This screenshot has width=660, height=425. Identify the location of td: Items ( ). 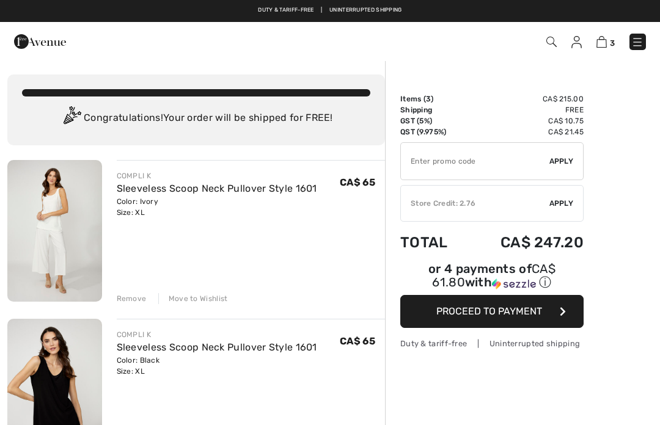
(433, 99).